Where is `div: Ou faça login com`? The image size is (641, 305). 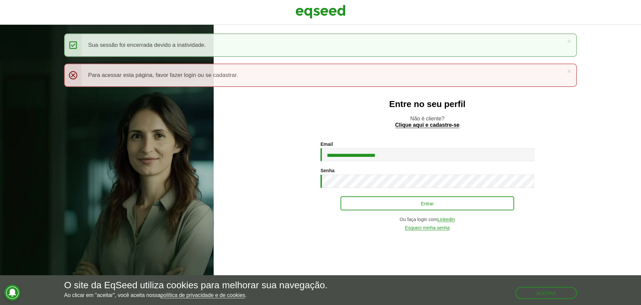
div: Ou faça login com is located at coordinates (427, 219).